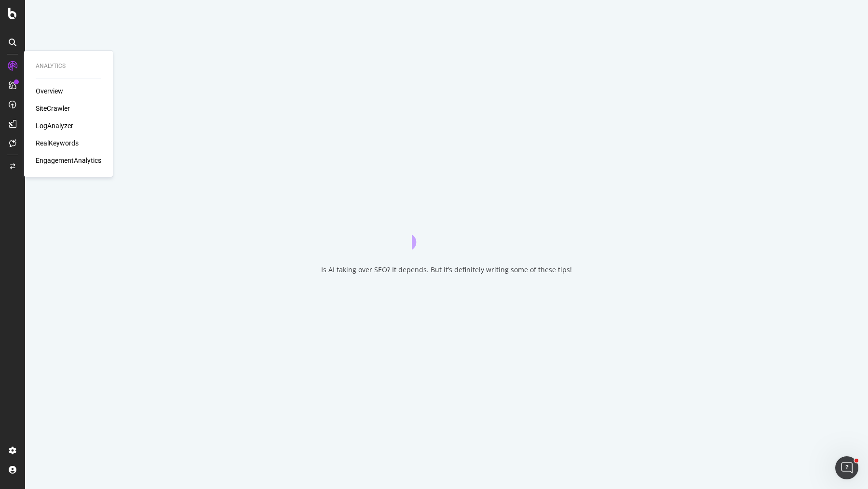 Image resolution: width=868 pixels, height=489 pixels. What do you see at coordinates (68, 161) in the screenshot?
I see `a: EngagementAnalytics` at bounding box center [68, 161].